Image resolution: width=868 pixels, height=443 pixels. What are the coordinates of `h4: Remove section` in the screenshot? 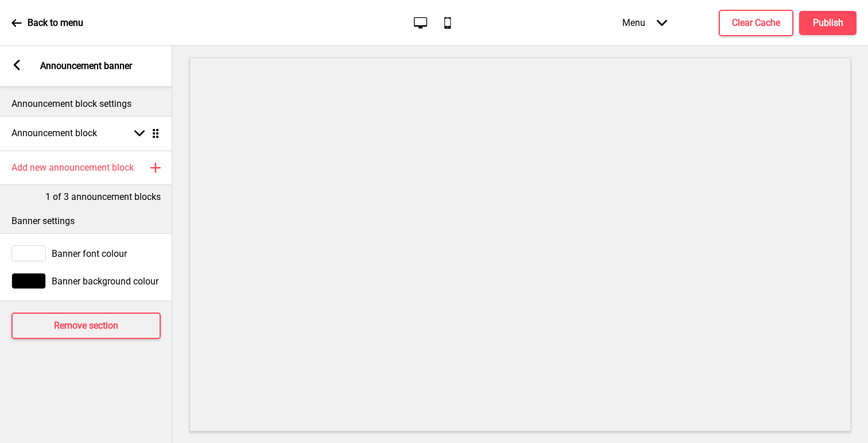 It's located at (86, 326).